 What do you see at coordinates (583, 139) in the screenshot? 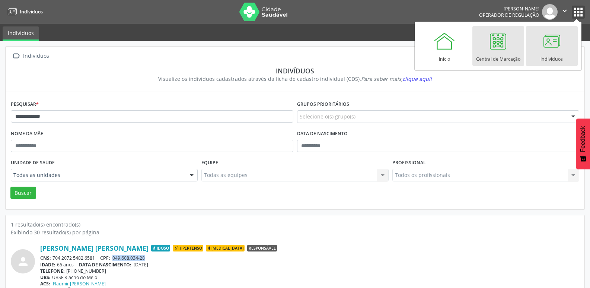
I see `span: Feedback` at bounding box center [583, 139].